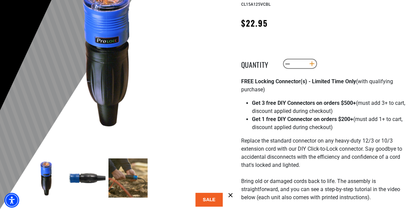  Describe the element at coordinates (324, 173) in the screenshot. I see `p: Replace the standard connector on any heavy-duty 12/3 or 10/3 extension cord with our DIY Click-t...` at that location.